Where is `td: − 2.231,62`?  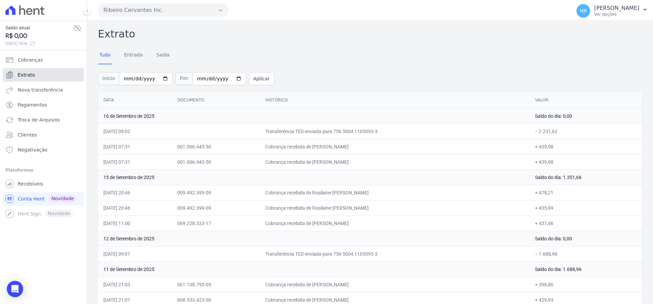 td: − 2.231,62 is located at coordinates (585, 131).